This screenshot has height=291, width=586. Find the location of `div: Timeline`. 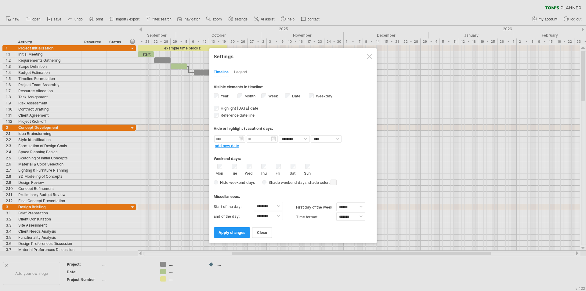

div: Timeline is located at coordinates (221, 72).